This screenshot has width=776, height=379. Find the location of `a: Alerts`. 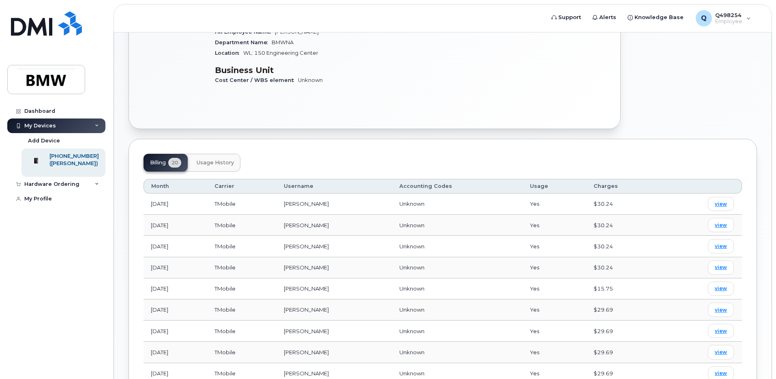

a: Alerts is located at coordinates (604, 17).